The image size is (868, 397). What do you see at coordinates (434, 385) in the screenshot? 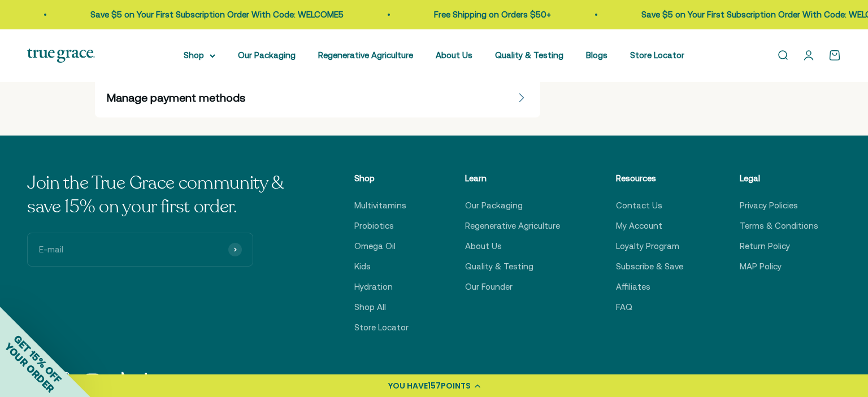
I see `span: 157` at bounding box center [434, 385].